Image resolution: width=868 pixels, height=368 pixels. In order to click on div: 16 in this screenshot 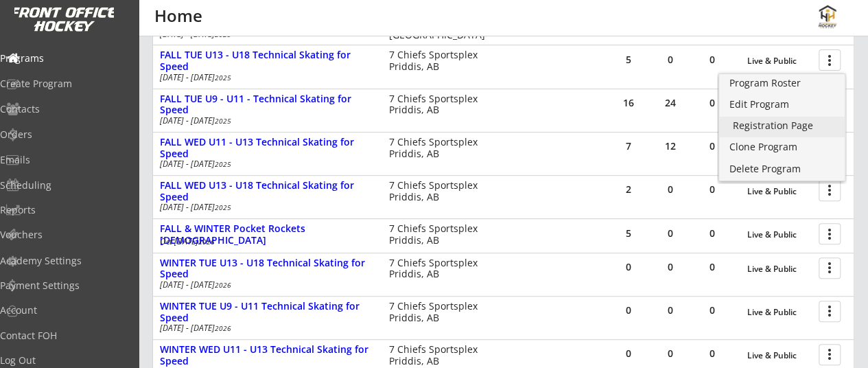, I will do `click(628, 103)`.